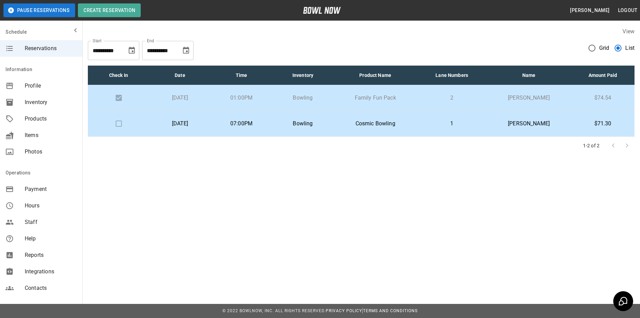 The image size is (640, 318). Describe the element at coordinates (51, 238) in the screenshot. I see `span: Help` at that location.